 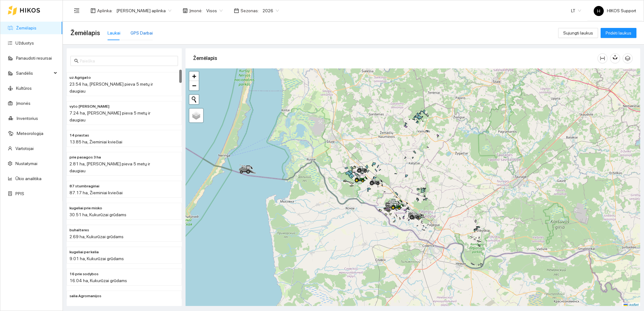 I want to click on button: Sujungti laukus, so click(x=578, y=33).